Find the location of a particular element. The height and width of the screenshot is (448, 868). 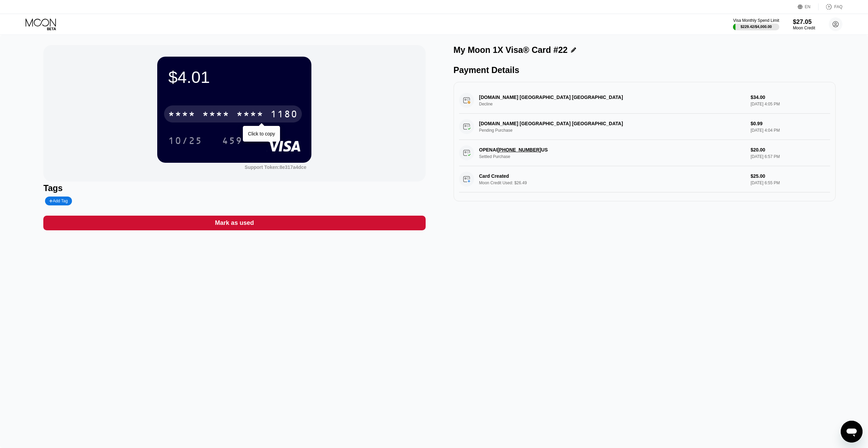

div: $27.05Moon Credit is located at coordinates (804, 24).